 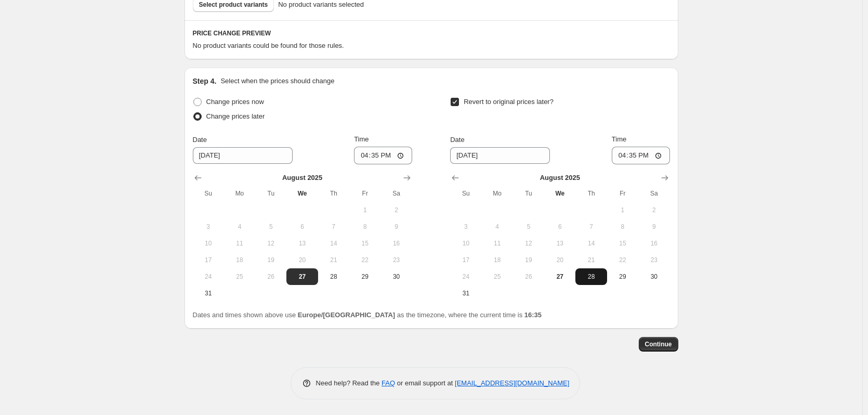 What do you see at coordinates (361, 139) in the screenshot?
I see `span: Time` at bounding box center [361, 139].